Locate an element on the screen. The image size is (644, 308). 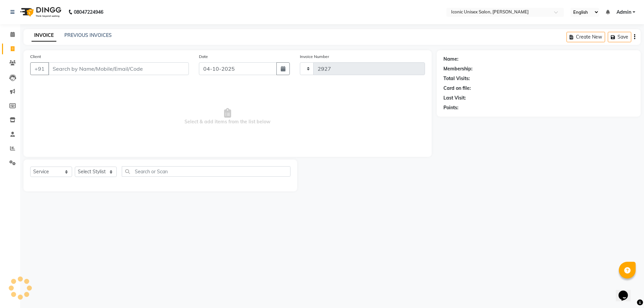
div: Membership: is located at coordinates (458, 69).